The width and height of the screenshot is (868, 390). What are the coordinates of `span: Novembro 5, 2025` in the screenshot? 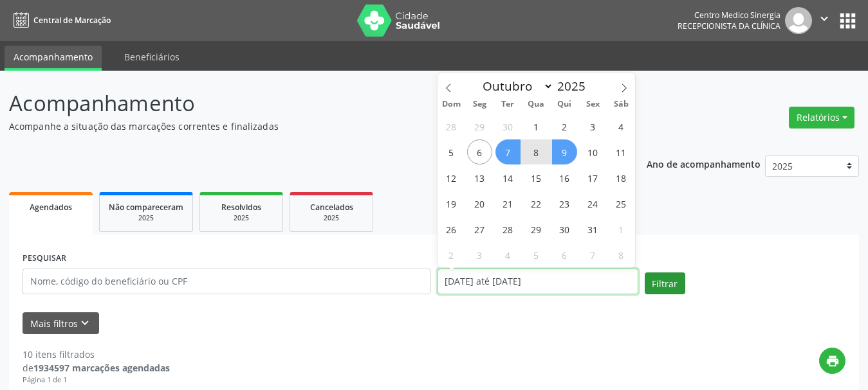 It's located at (536, 254).